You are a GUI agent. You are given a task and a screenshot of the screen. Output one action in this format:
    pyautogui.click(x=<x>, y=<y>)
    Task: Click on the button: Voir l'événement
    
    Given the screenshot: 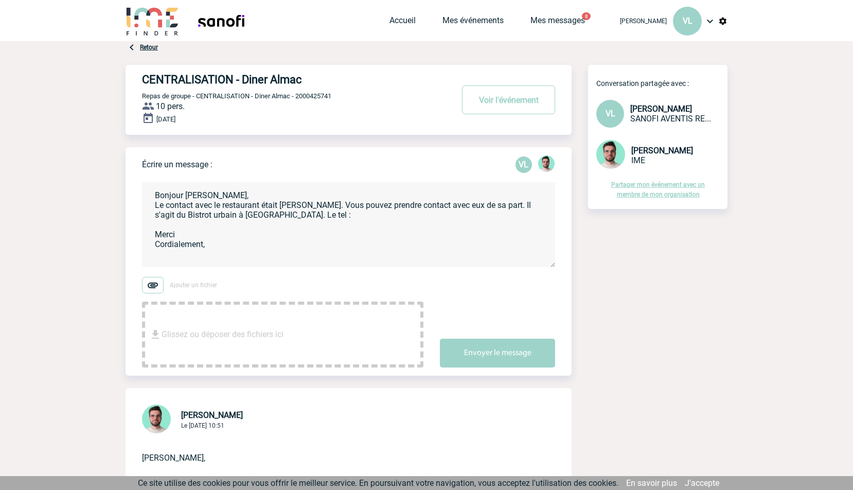 What is the action you would take?
    pyautogui.click(x=508, y=100)
    